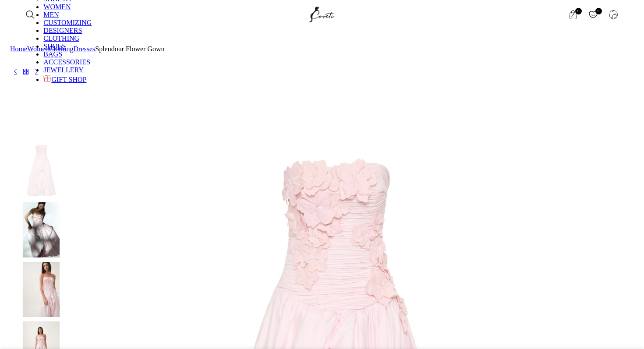 Image resolution: width=644 pixels, height=349 pixels. What do you see at coordinates (30, 15) in the screenshot?
I see `div: Search` at bounding box center [30, 15].